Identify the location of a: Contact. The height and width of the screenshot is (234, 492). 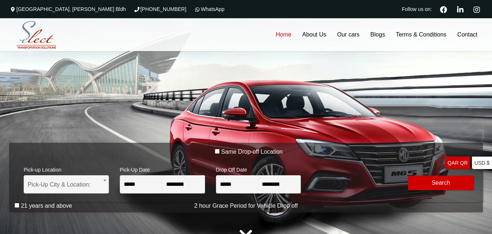
(467, 35).